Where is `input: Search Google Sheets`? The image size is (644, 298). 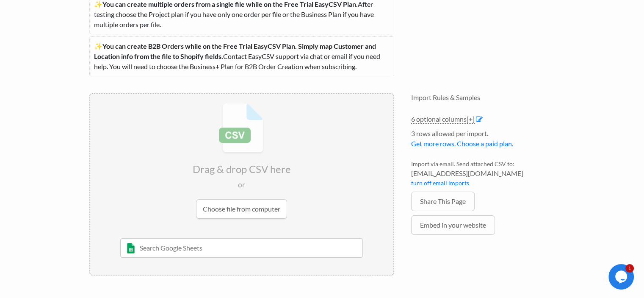 input: Search Google Sheets is located at coordinates (241, 248).